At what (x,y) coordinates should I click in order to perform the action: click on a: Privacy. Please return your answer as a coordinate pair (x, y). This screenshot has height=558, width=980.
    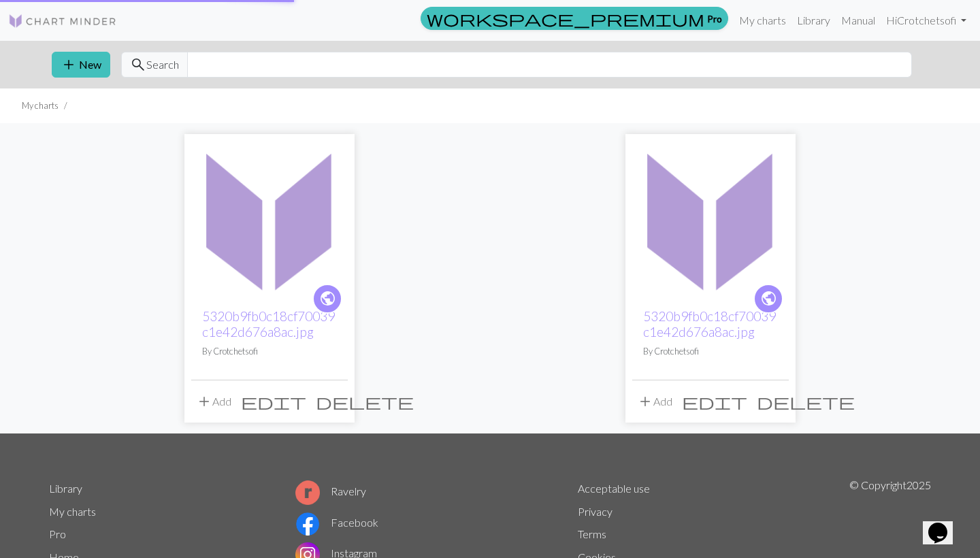
    Looking at the image, I should click on (595, 511).